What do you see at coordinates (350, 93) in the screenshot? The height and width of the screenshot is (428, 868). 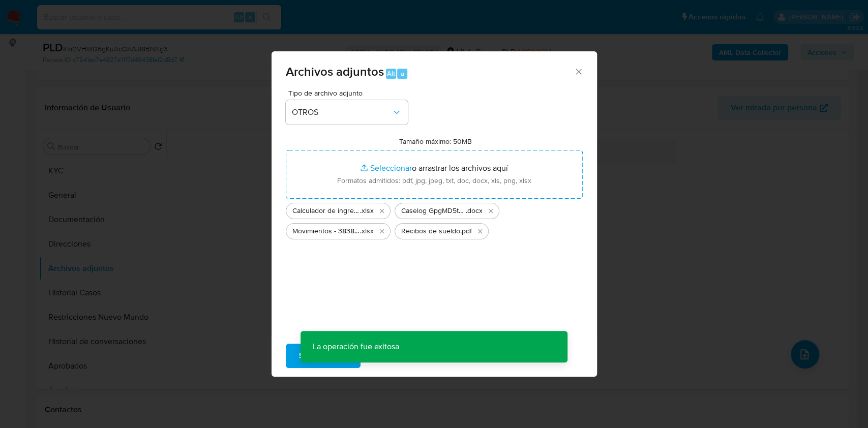 I see `span: Tipo de archivo adjunto` at bounding box center [350, 93].